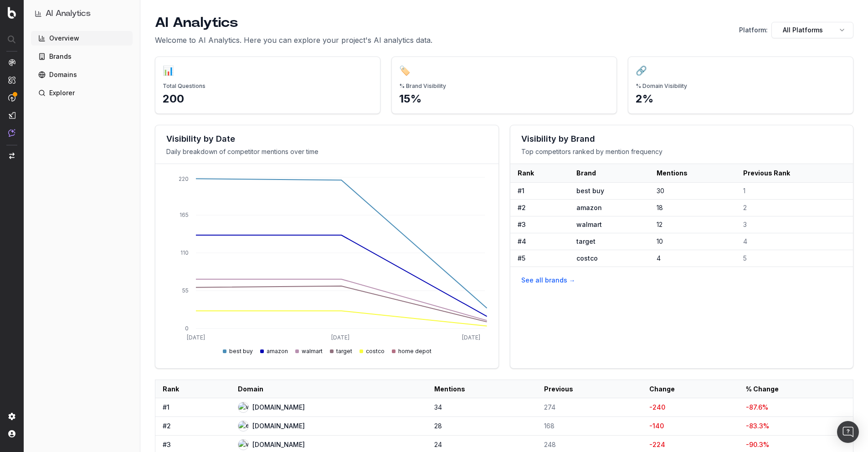  I want to click on button: AI Analytics, so click(82, 14).